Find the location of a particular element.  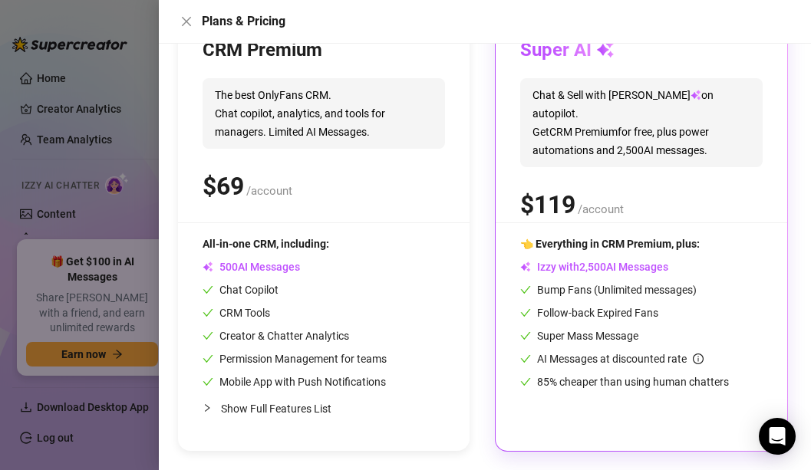

span: Permission Management for teams is located at coordinates (295, 359).